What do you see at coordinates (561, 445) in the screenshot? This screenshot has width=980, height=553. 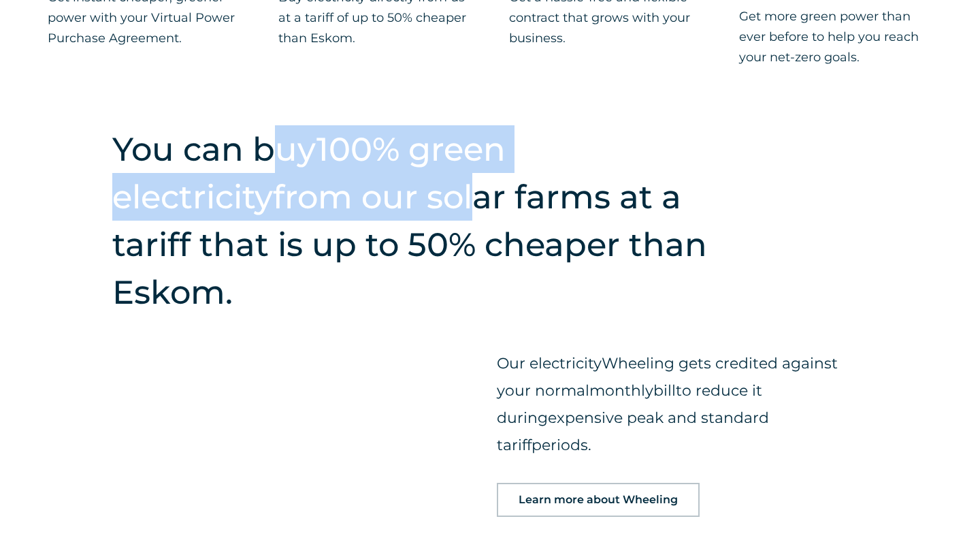 I see `span: periods.` at bounding box center [561, 445].